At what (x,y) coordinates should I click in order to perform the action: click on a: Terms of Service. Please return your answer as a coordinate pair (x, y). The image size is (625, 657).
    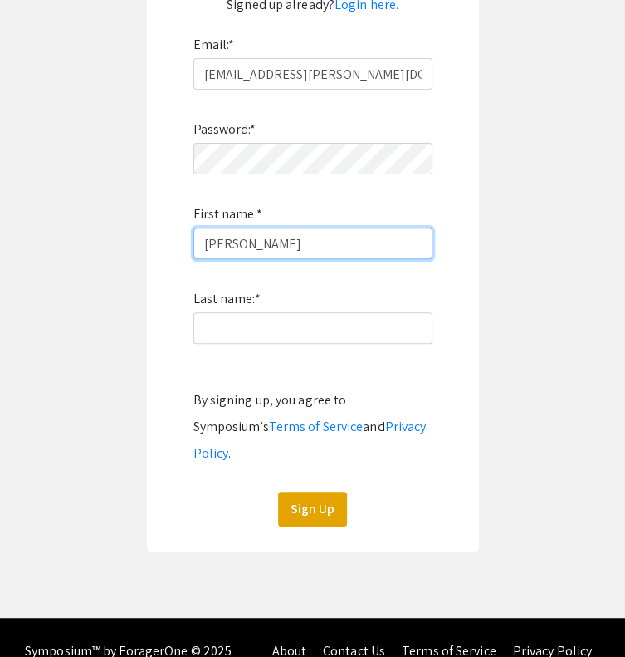
    Looking at the image, I should click on (316, 426).